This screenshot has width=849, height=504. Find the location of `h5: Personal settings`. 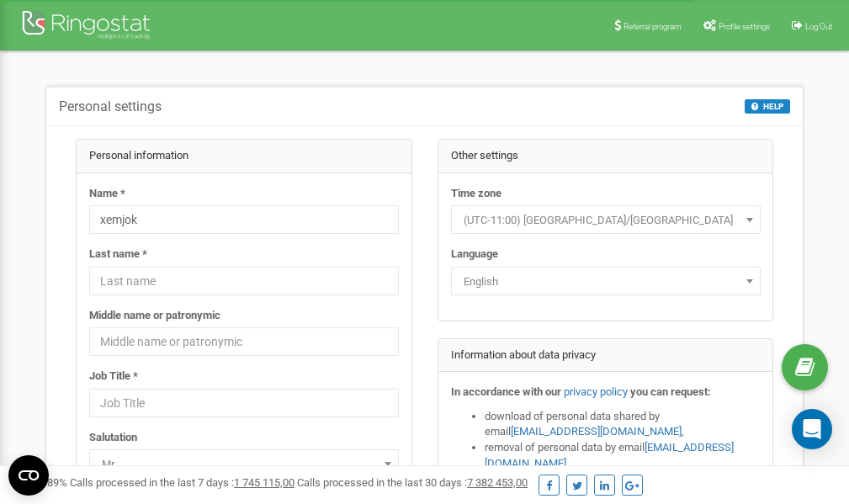

h5: Personal settings is located at coordinates (111, 107).